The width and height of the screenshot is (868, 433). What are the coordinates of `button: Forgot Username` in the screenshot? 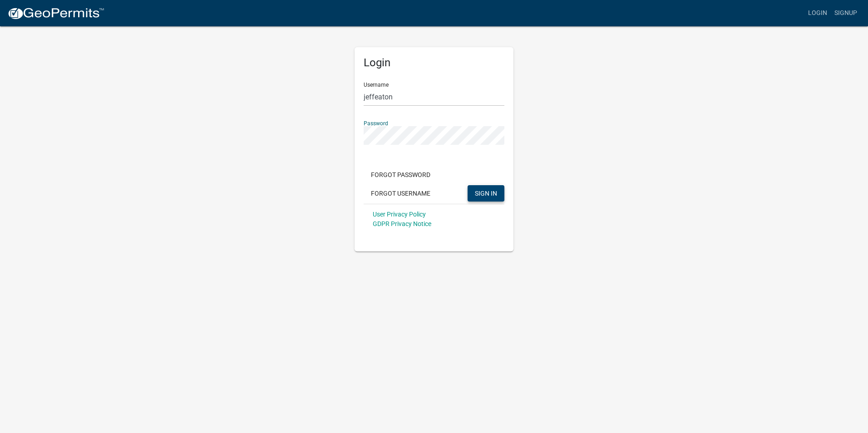 It's located at (400, 193).